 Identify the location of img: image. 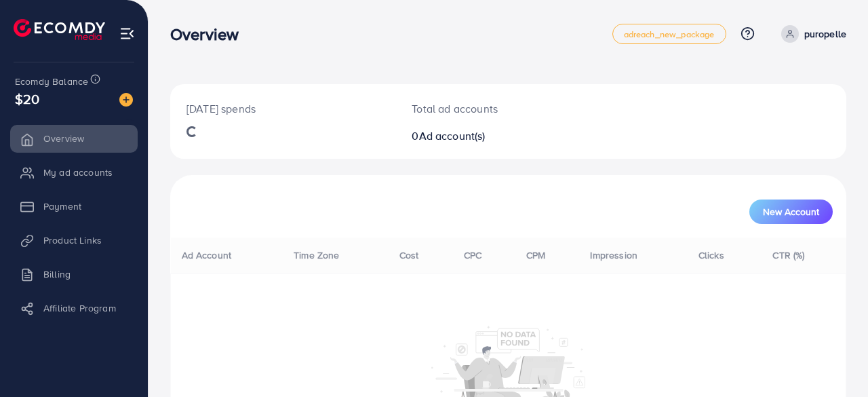
(126, 99).